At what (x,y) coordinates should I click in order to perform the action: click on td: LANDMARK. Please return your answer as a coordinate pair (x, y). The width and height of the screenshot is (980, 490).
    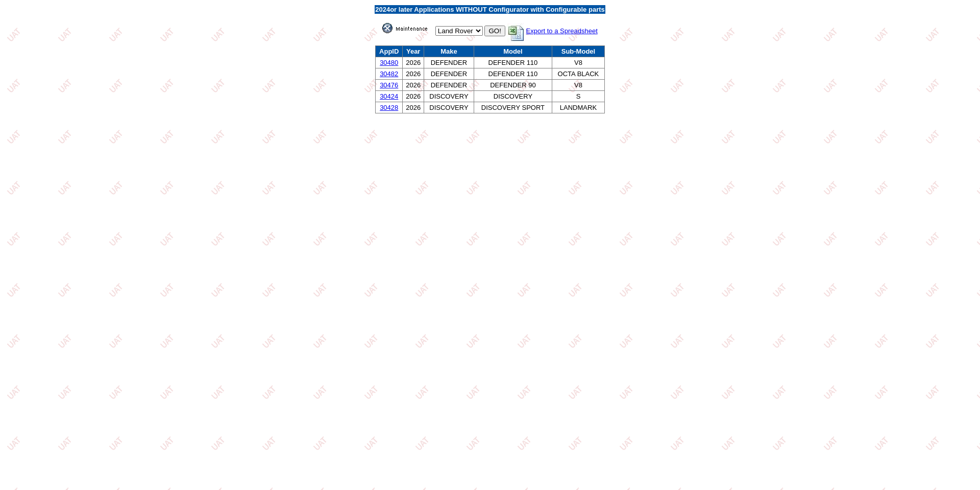
    Looking at the image, I should click on (578, 108).